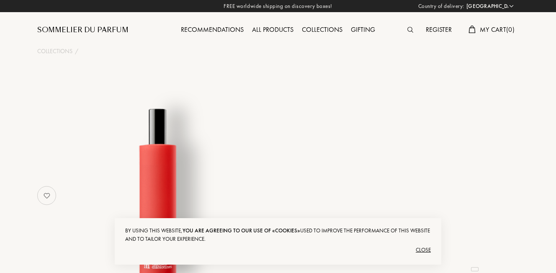 Image resolution: width=556 pixels, height=273 pixels. Describe the element at coordinates (273, 29) in the screenshot. I see `a: All products` at that location.